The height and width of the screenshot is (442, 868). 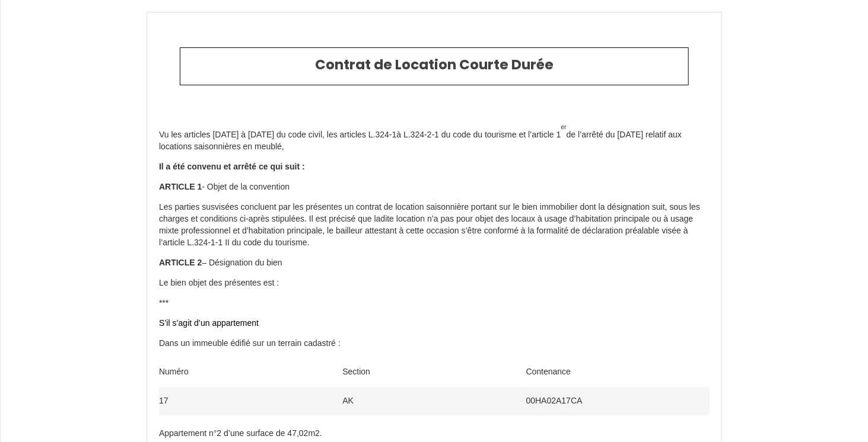 I want to click on p: Le bien objet des présentes est :, so click(x=434, y=283).